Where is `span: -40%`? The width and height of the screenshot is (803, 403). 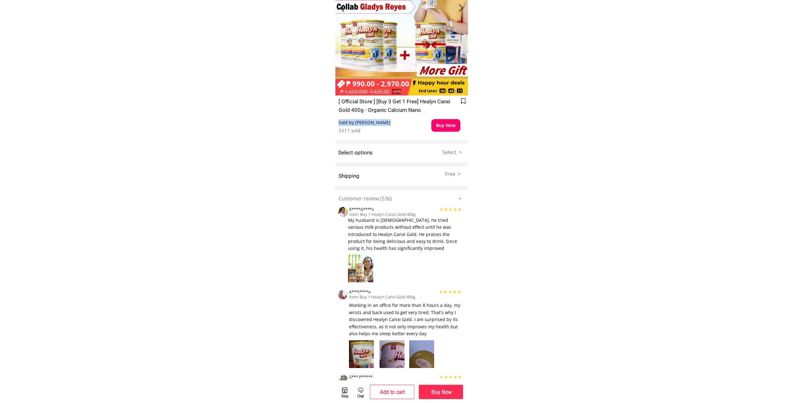
span: -40% is located at coordinates (397, 91).